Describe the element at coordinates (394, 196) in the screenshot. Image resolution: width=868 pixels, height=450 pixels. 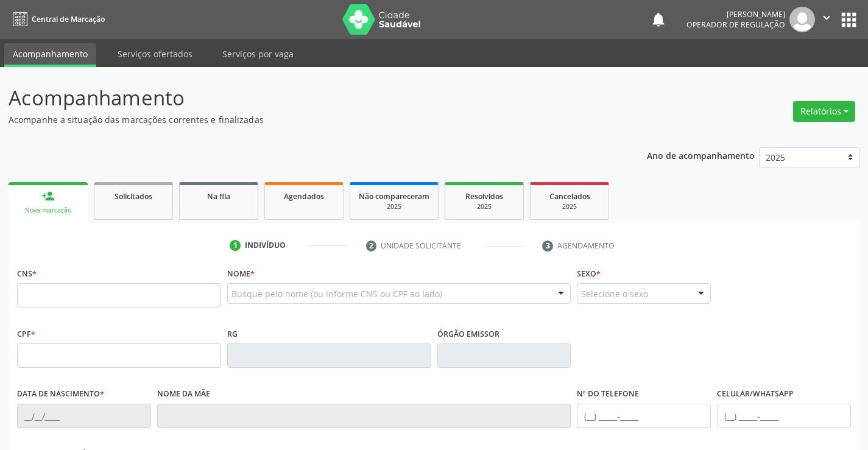
I see `span: Não compareceram` at that location.